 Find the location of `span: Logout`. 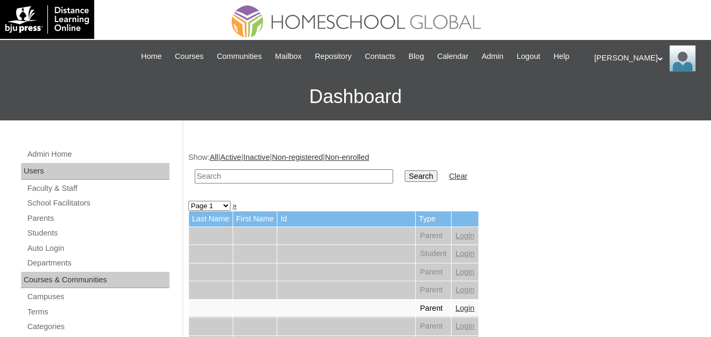

span: Logout is located at coordinates (528, 56).